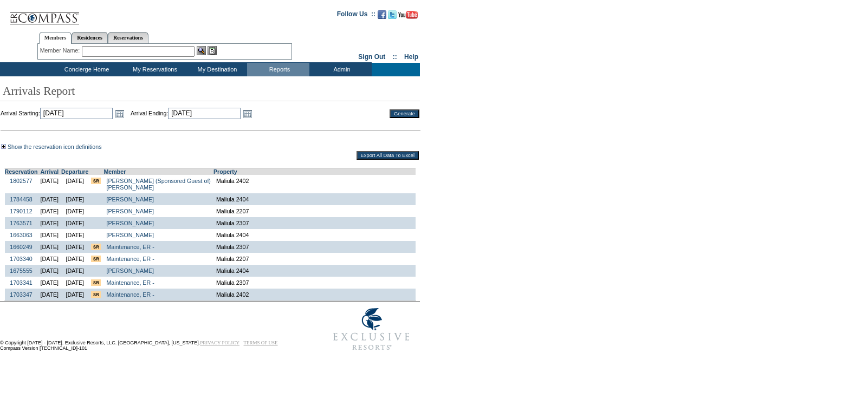 The image size is (868, 405). I want to click on img: Become our fan on Facebook, so click(382, 15).